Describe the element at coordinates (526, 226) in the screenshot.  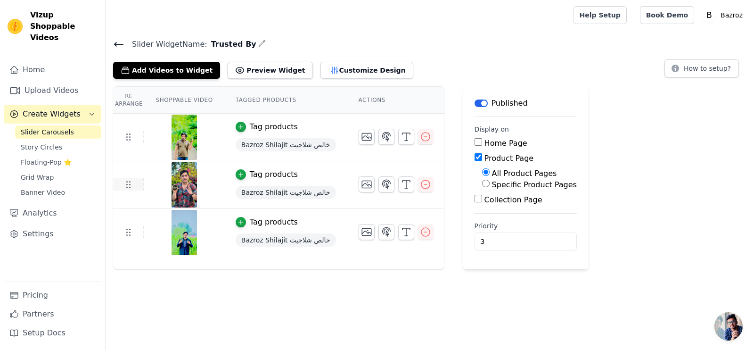
I see `label: Priority` at that location.